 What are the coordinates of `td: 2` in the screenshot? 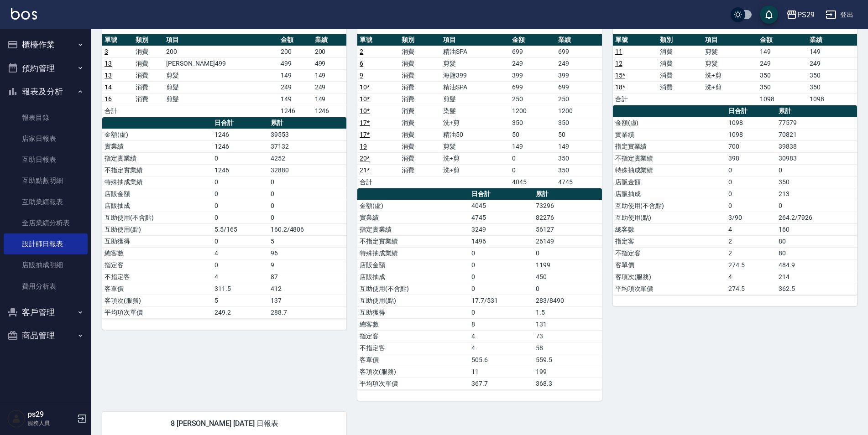 It's located at (751, 253).